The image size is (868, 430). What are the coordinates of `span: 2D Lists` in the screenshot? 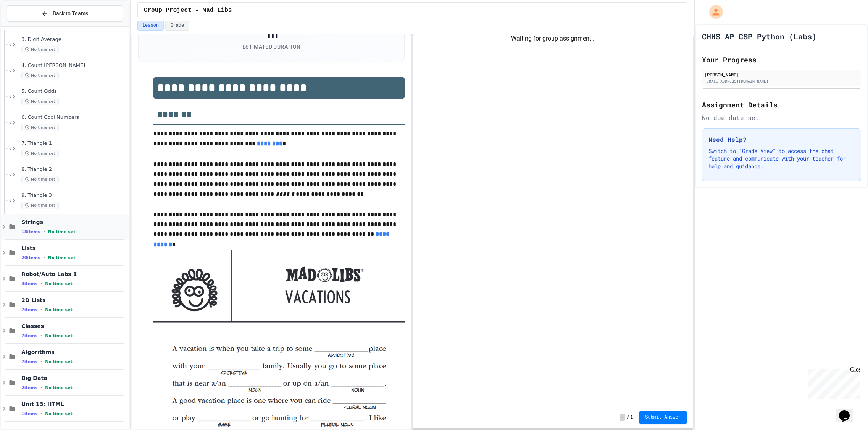 It's located at (75, 299).